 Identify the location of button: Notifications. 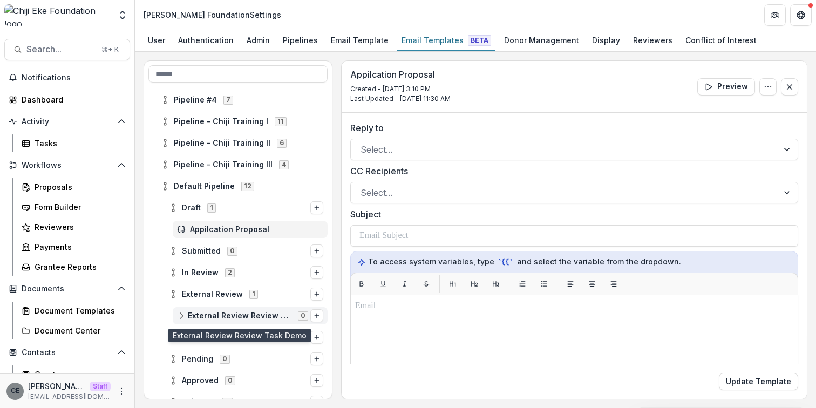
(67, 78).